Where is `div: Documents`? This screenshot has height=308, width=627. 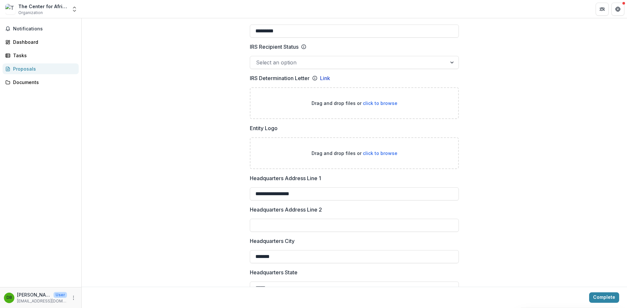
div: Documents is located at coordinates (43, 82).